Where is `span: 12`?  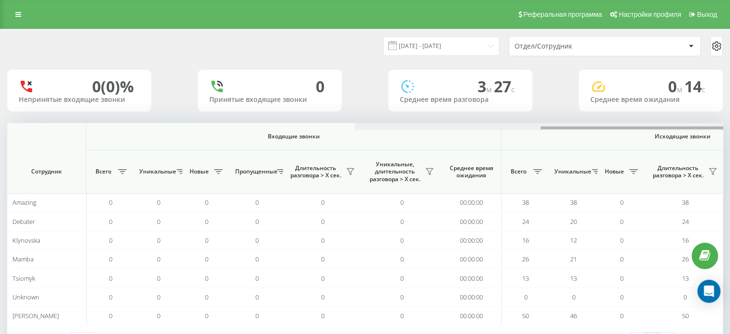 span: 12 is located at coordinates (574, 240).